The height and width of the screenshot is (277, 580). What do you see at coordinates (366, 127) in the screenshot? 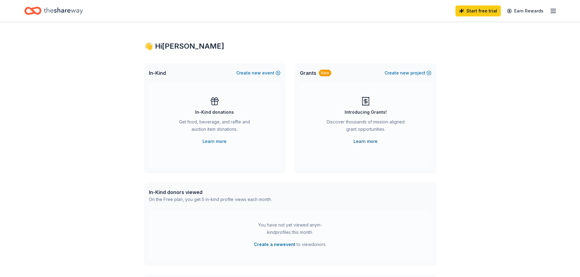
I see `div: Discover thousands of mission-aligned grant opportunities.` at bounding box center [366, 127].